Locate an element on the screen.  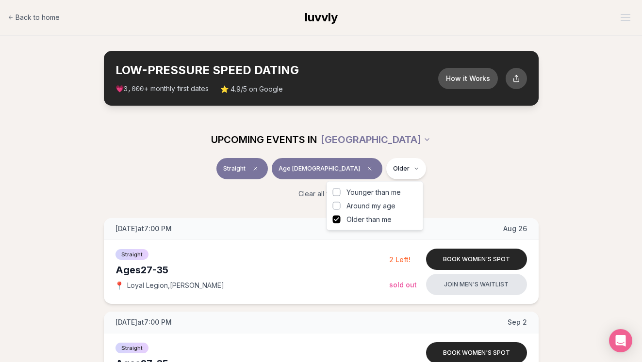
button: Older than me is located at coordinates (337, 220).